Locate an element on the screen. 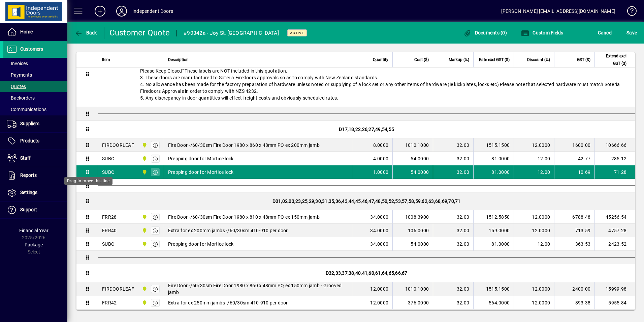  span: Support is located at coordinates (29, 210).